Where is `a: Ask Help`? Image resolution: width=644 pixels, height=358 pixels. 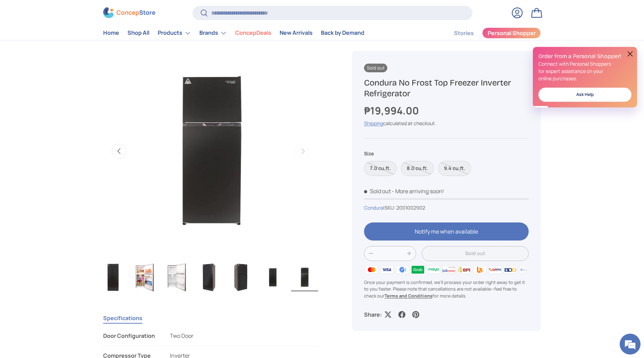
a: Ask Help is located at coordinates (585, 95).